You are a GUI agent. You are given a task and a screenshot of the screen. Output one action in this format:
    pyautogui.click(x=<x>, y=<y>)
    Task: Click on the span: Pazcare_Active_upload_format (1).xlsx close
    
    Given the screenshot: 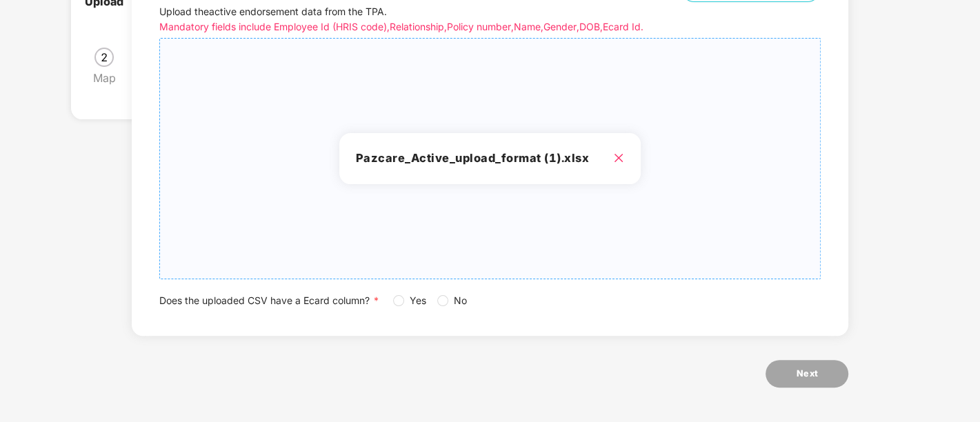 What is the action you would take?
    pyautogui.click(x=490, y=159)
    